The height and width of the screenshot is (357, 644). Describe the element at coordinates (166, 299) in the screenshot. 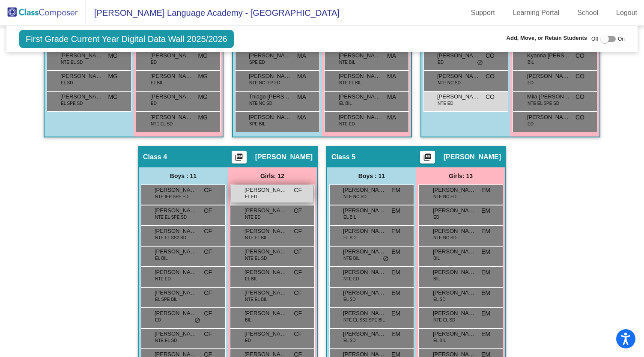

I see `span: EL SPE BIL` at that location.